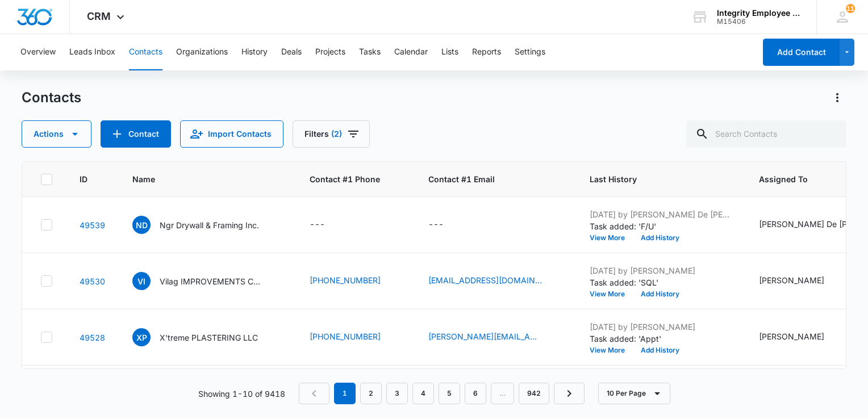 The width and height of the screenshot is (868, 419). What do you see at coordinates (534, 394) in the screenshot?
I see `a: Page 942` at bounding box center [534, 394].